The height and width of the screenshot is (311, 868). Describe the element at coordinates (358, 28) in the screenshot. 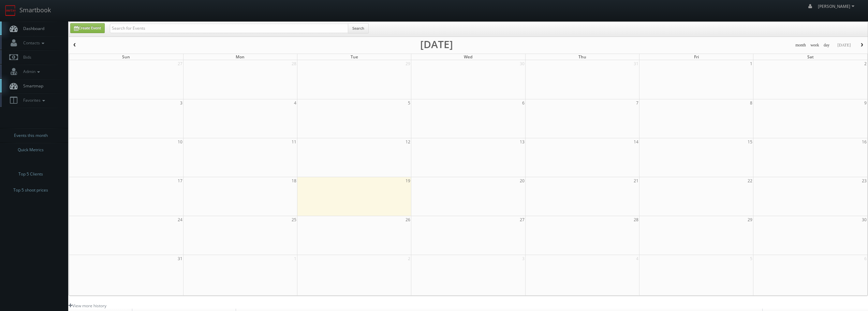

I see `button: Search` at that location.